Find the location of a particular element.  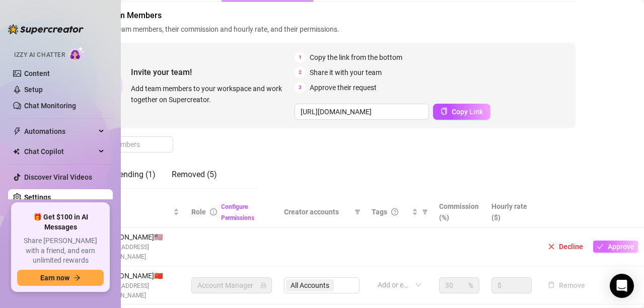

span: question-circle is located at coordinates (395, 212).